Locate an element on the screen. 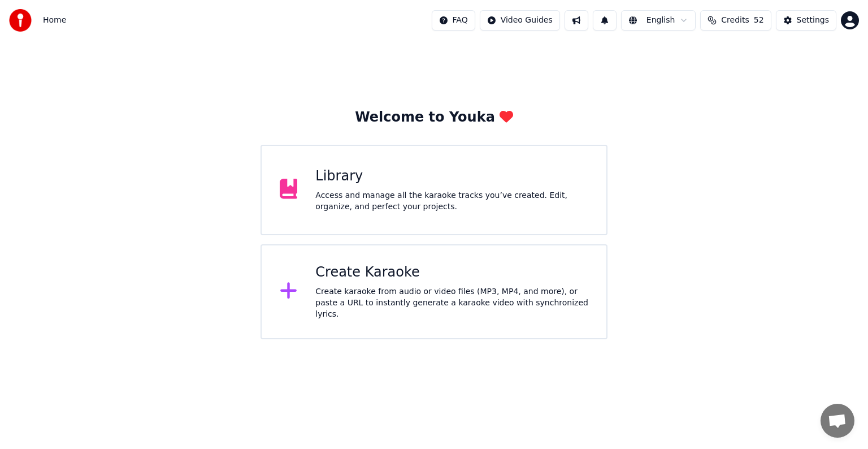 This screenshot has width=868, height=449. div: Open chat is located at coordinates (837, 421).